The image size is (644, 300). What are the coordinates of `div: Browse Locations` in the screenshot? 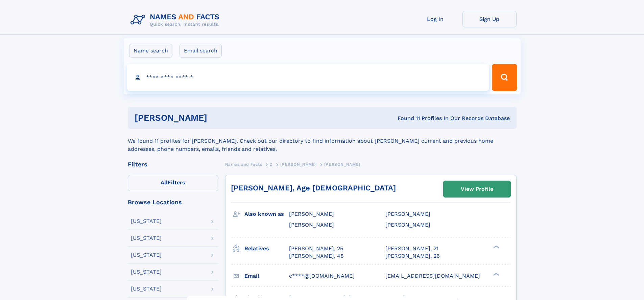 It's located at (173, 202).